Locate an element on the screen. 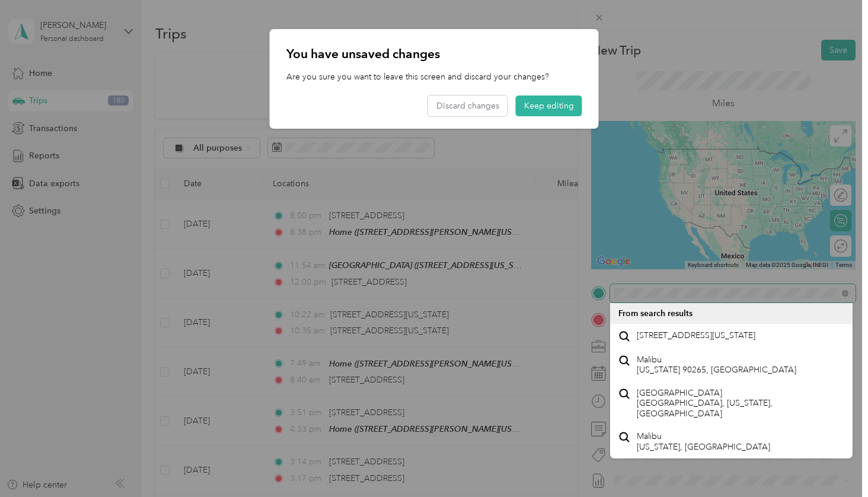  p: Are you sure you want to leave this screen and discard your changes? is located at coordinates (434, 76).